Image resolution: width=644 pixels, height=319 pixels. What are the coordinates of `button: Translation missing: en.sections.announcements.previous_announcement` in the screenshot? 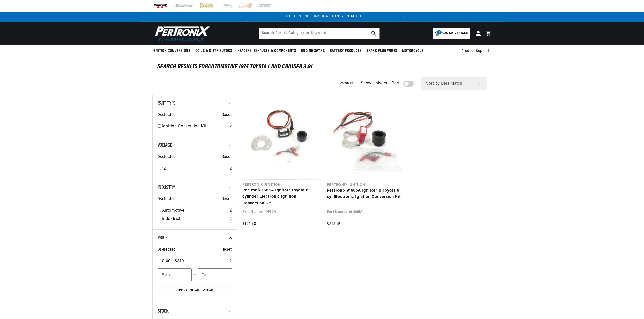 It's located at (240, 16).